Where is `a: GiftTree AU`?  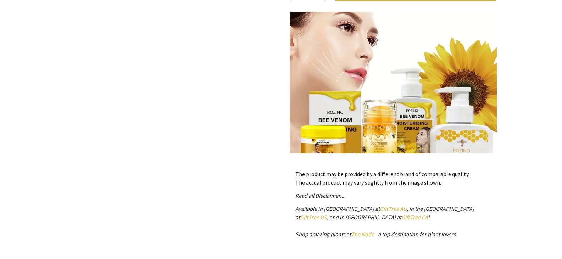
a: GiftTree AU is located at coordinates (393, 209).